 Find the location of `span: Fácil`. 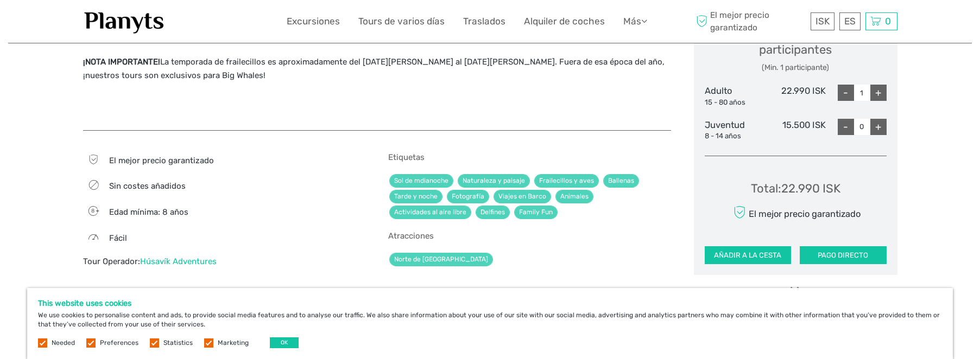

span: Fácil is located at coordinates (118, 238).